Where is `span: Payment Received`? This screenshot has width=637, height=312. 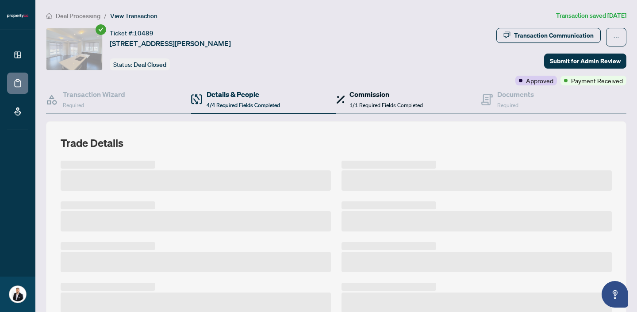
span: Payment Received is located at coordinates (597, 81).